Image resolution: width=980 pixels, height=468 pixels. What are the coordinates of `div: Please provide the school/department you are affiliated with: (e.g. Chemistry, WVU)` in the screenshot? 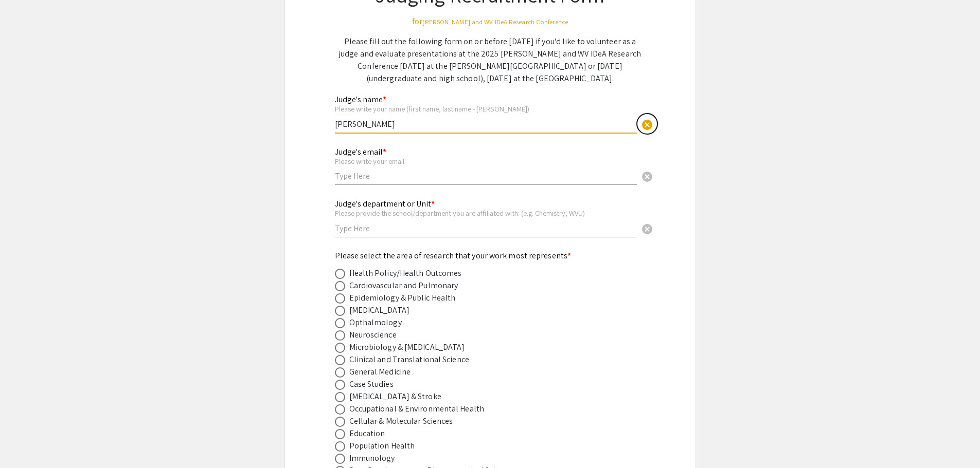 It's located at (486, 213).